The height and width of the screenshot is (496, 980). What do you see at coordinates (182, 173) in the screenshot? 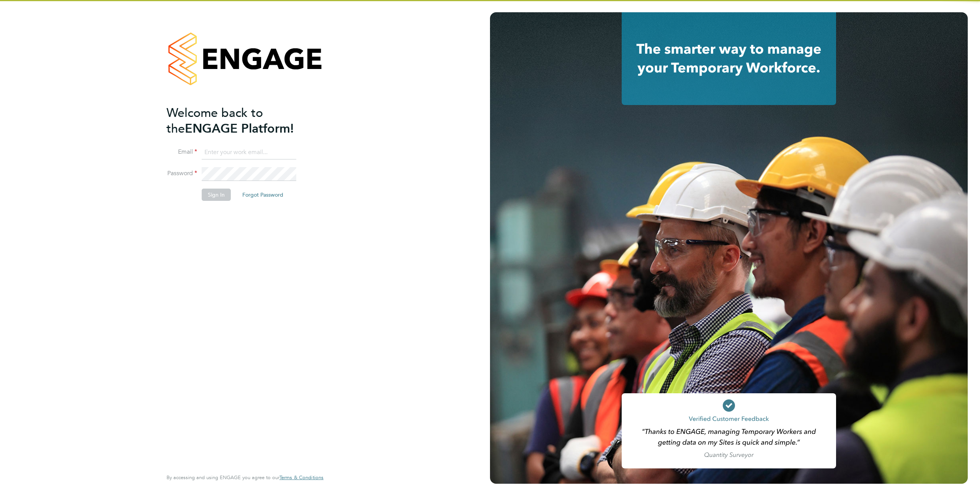
I see `label: Password` at bounding box center [182, 173].